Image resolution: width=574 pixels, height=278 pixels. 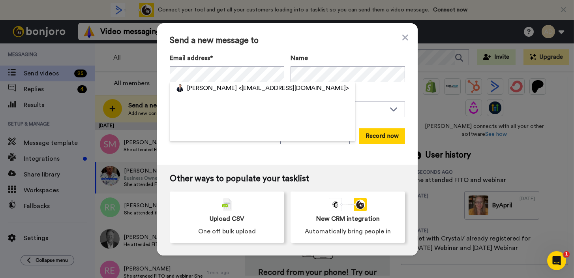 I want to click on img: 3d96ce44-aafb-4faa-8b5c-9a001ee492a3.jpg, so click(x=180, y=88).